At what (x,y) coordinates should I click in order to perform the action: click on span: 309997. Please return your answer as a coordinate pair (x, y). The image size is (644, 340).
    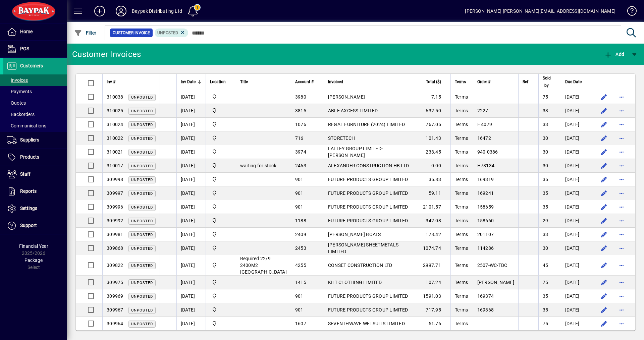
    Looking at the image, I should click on (115, 193).